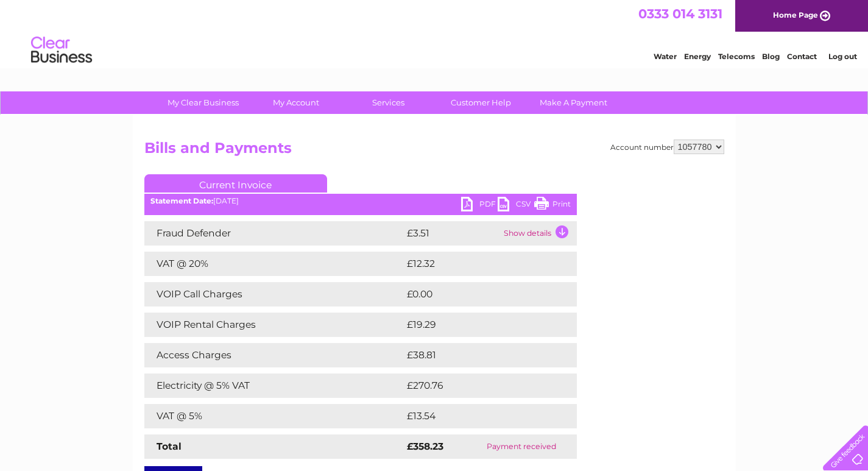 This screenshot has height=471, width=868. What do you see at coordinates (667, 147) in the screenshot?
I see `div: Account number` at bounding box center [667, 147].